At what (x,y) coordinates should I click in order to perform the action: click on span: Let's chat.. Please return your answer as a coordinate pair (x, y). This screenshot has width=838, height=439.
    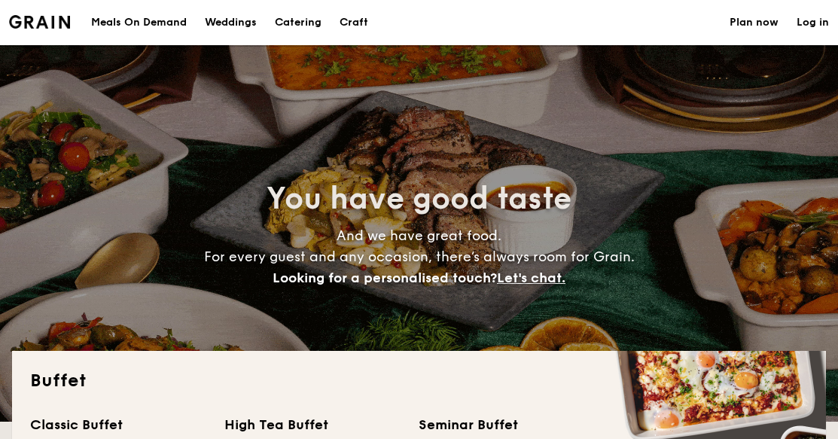
    Looking at the image, I should click on (531, 278).